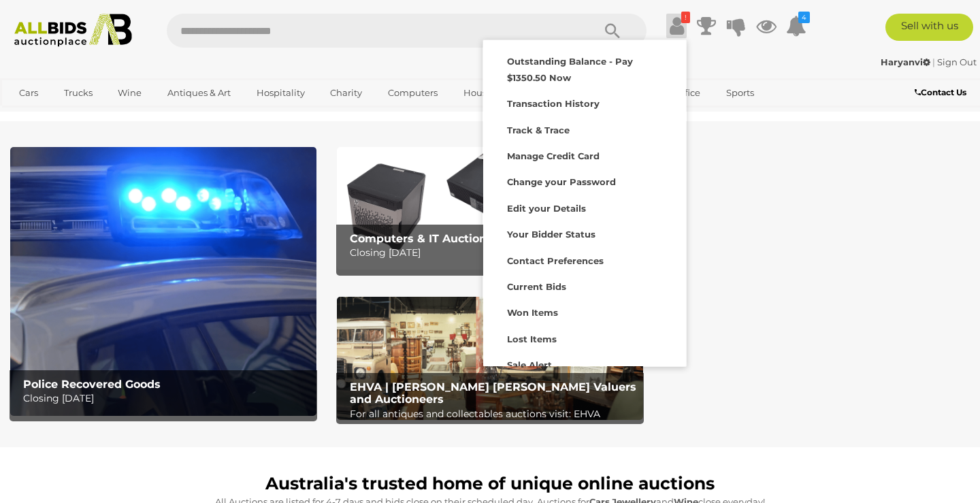 The height and width of the screenshot is (503, 980). What do you see at coordinates (490, 485) in the screenshot?
I see `h1: Australia's trusted home of unique online auctions` at bounding box center [490, 485].